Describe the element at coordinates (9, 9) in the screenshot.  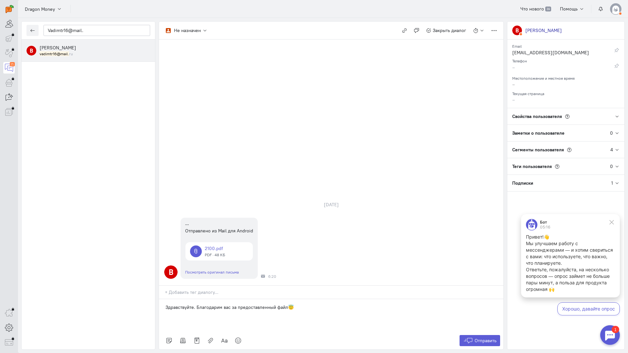
I see `img: carrot-quest.svg` at that location.